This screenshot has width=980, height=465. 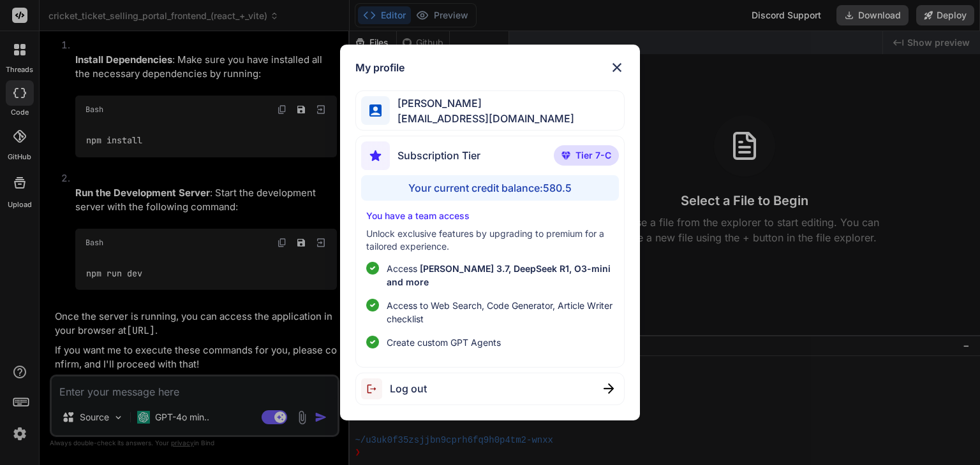 I want to click on img: logout, so click(x=375, y=389).